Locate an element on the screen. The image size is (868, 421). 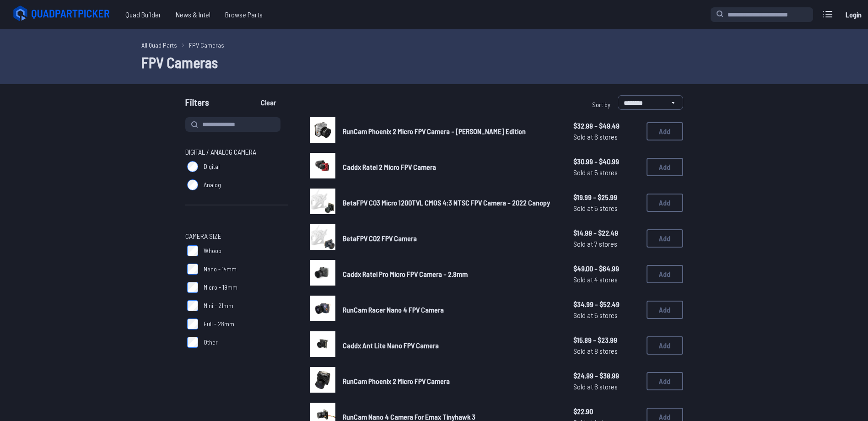
a: FPV Cameras is located at coordinates (206, 45).